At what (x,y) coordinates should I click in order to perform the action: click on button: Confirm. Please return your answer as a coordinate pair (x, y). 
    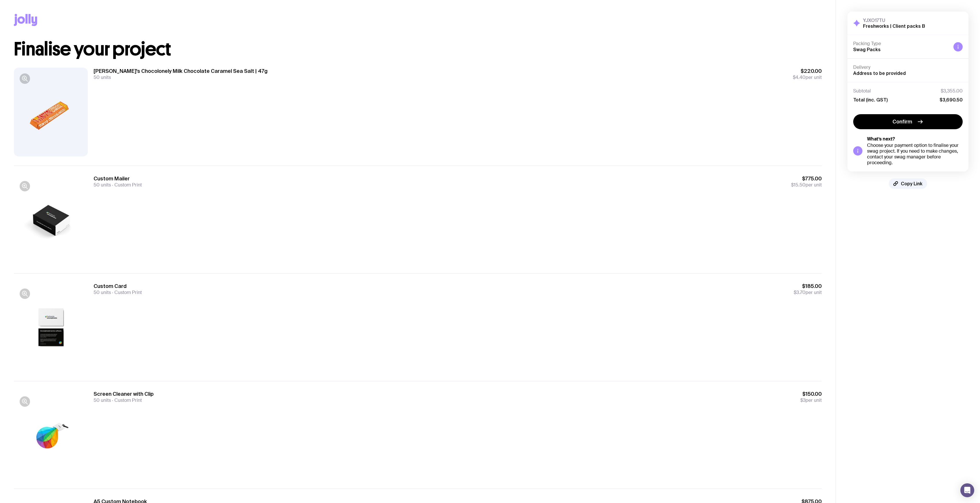
    Looking at the image, I should click on (908, 121).